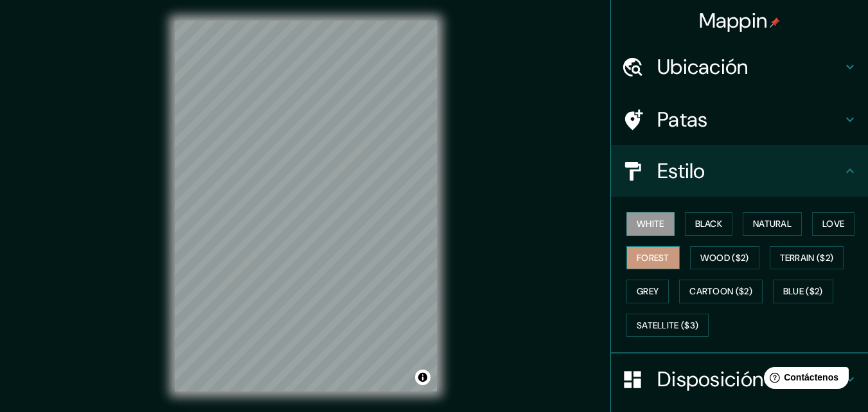 This screenshot has width=868, height=412. I want to click on button: Black, so click(709, 224).